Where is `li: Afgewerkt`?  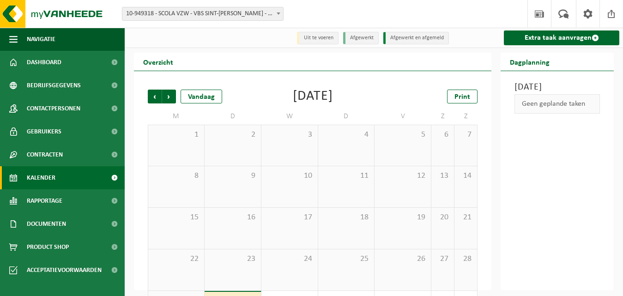 li: Afgewerkt is located at coordinates (361, 38).